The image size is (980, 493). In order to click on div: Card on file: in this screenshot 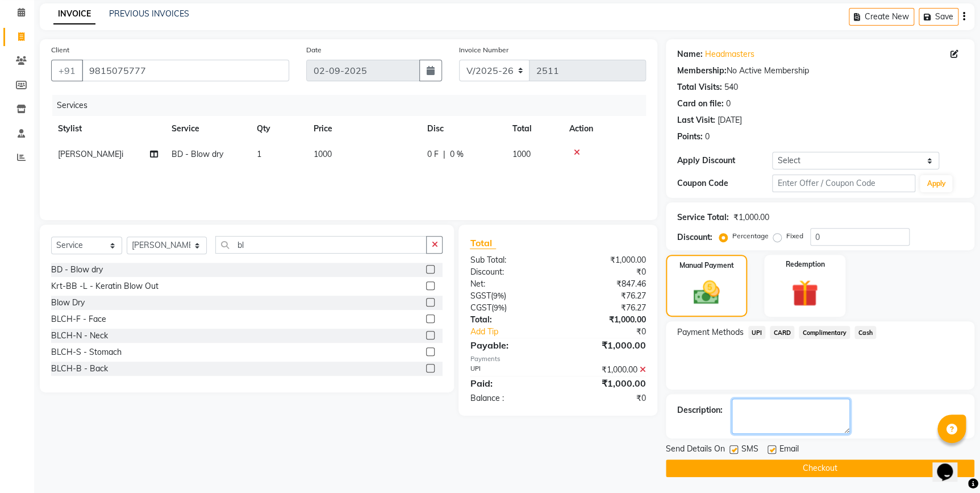, I will do `click(700, 104)`.